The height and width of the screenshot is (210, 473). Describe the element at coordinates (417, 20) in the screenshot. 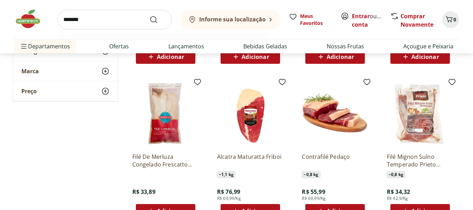

I see `a: Comprar Novamente` at that location.